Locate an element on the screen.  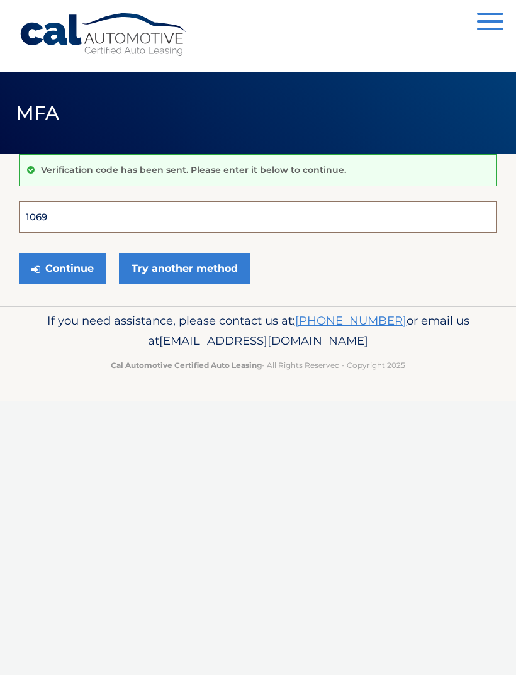
span: MFA is located at coordinates (38, 113).